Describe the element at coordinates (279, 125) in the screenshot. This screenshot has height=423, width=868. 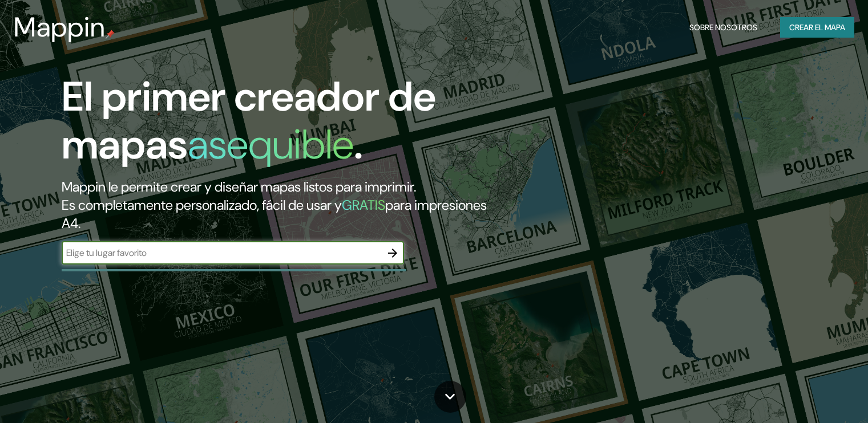
I see `h1: El primer creador de mapas .` at that location.